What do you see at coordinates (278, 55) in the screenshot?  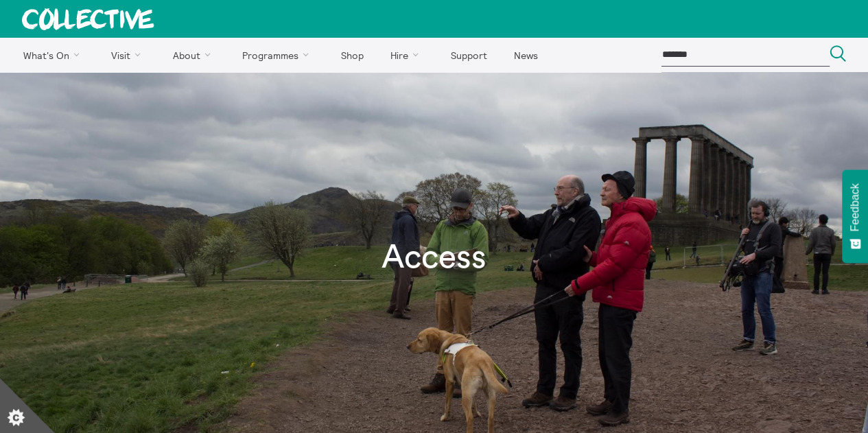 I see `a: Programmes` at bounding box center [278, 55].